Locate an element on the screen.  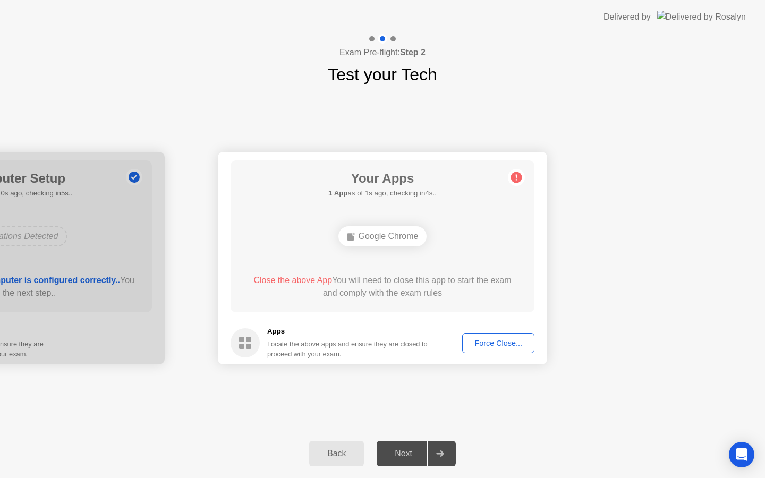
img: Delivered by Rosalyn is located at coordinates (702, 16).